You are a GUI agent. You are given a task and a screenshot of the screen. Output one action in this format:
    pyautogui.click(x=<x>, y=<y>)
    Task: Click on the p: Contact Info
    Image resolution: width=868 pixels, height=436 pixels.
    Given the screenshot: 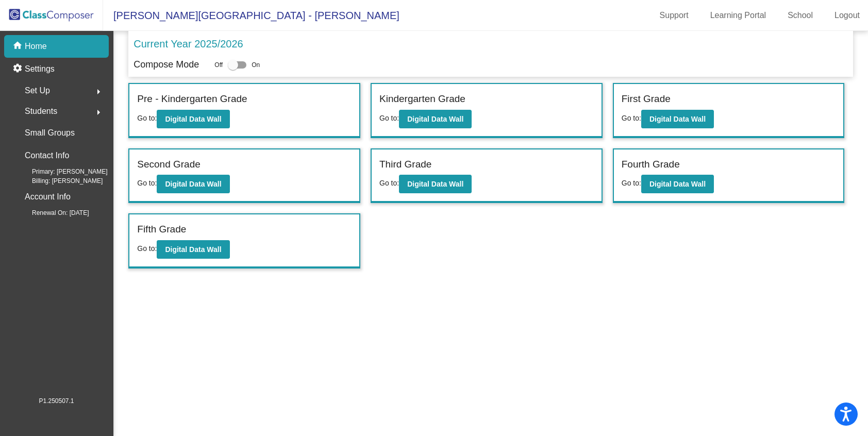 What is the action you would take?
    pyautogui.click(x=47, y=155)
    